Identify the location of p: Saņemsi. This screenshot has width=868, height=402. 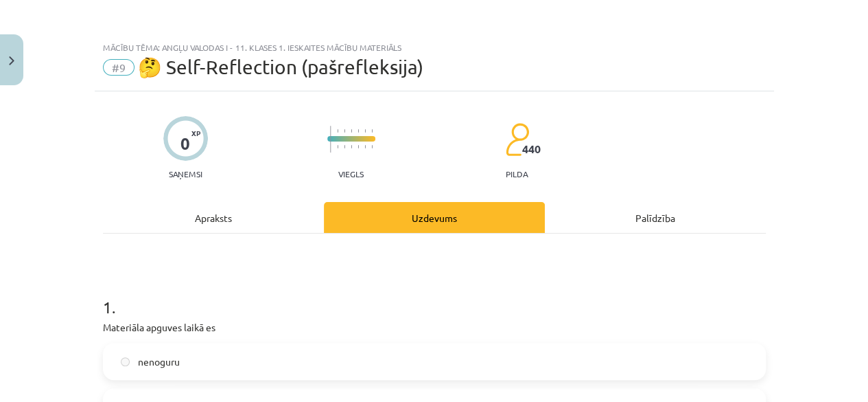
(185, 174).